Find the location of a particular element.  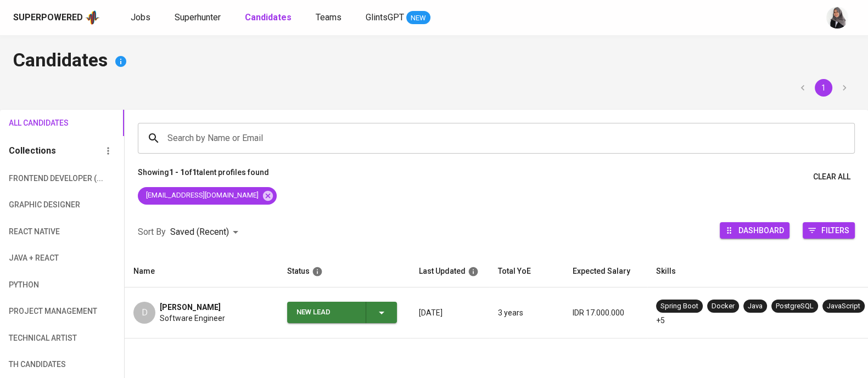

div: Spring Boot is located at coordinates (680, 306).